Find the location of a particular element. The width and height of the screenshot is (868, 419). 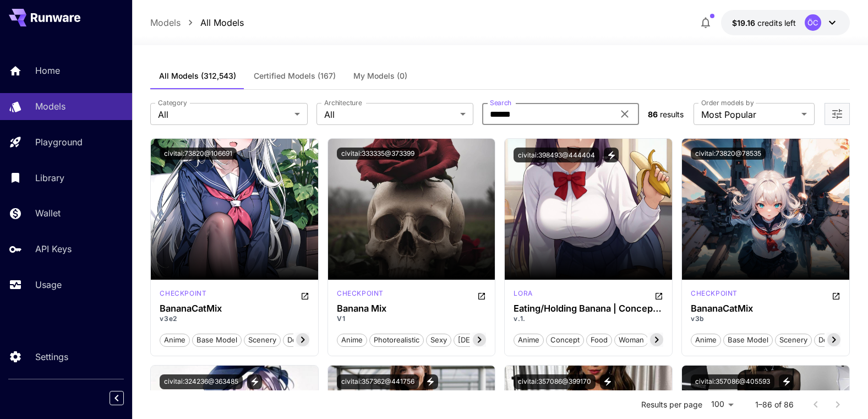

label: Search is located at coordinates (500, 102).